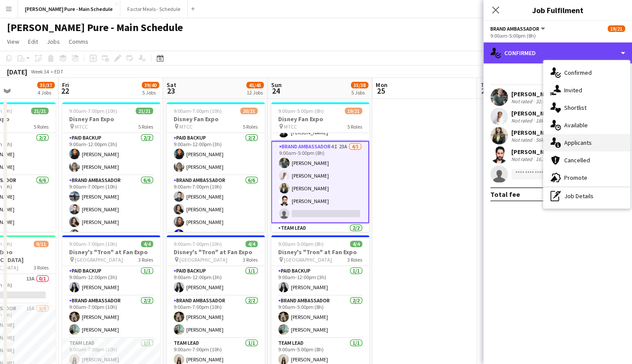  Describe the element at coordinates (587, 125) in the screenshot. I see `div: Available` at that location.